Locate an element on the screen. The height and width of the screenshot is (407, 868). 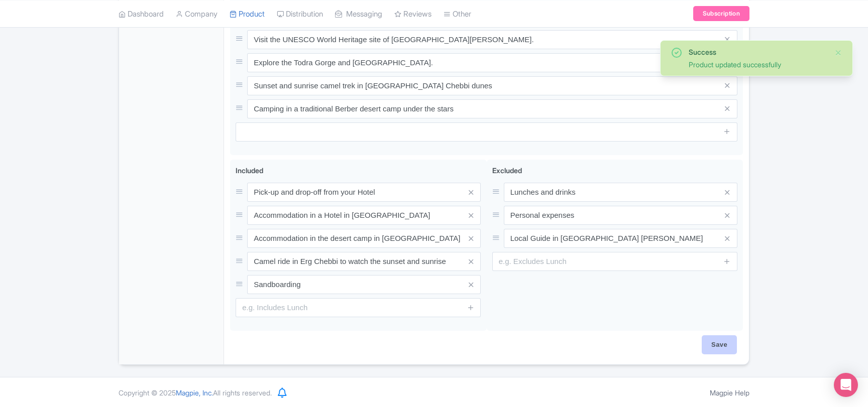
div: Open Intercom Messenger is located at coordinates (846, 385).